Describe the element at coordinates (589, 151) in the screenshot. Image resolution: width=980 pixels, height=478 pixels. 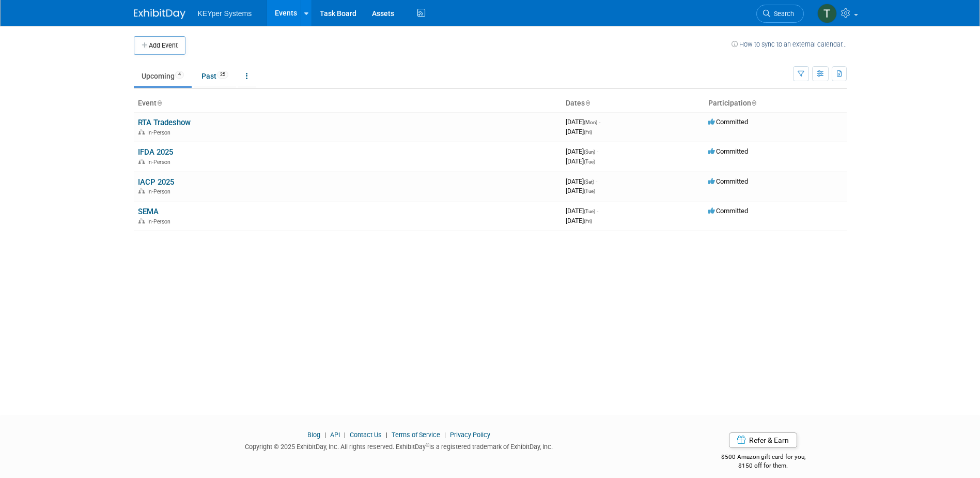
I see `span: (Sun)` at that location.